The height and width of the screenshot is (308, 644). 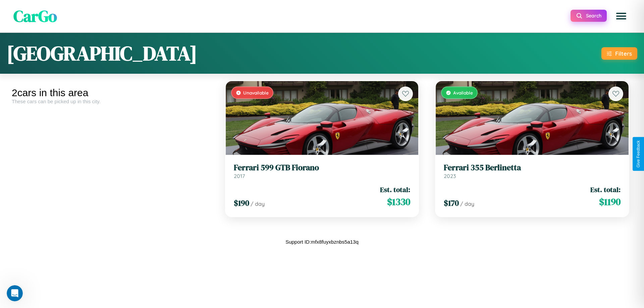 What do you see at coordinates (322, 242) in the screenshot?
I see `p: Support ID: mfx8fuyxbznbs5a13q` at bounding box center [322, 242].